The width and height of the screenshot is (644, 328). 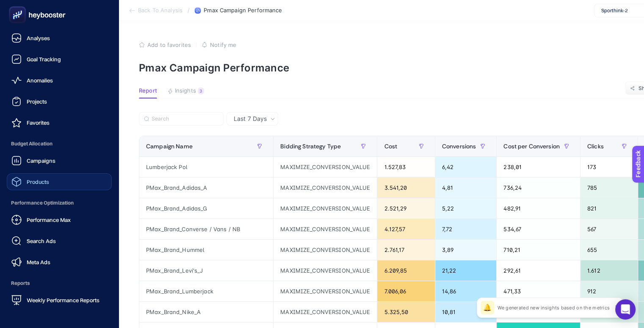 What do you see at coordinates (148, 91) in the screenshot?
I see `span: Report` at bounding box center [148, 91].